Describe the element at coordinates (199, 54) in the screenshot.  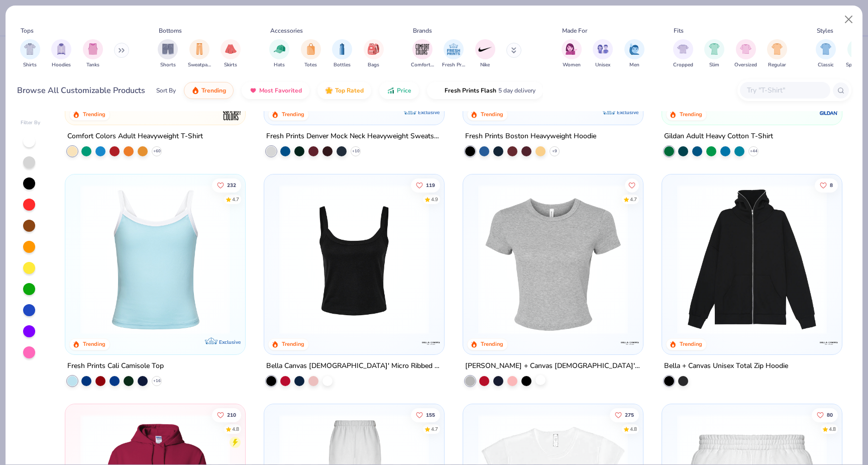
I see `div: filter for Sweatpants` at that location.